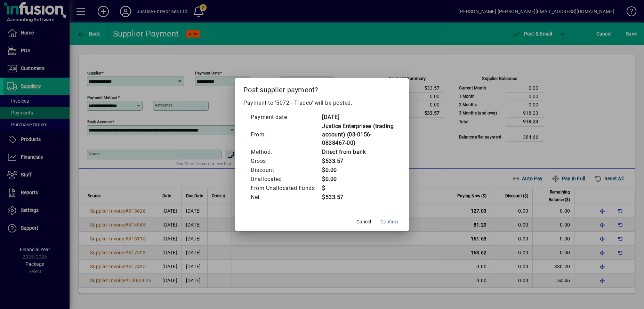  Describe the element at coordinates (286, 117) in the screenshot. I see `td: Payment date` at that location.